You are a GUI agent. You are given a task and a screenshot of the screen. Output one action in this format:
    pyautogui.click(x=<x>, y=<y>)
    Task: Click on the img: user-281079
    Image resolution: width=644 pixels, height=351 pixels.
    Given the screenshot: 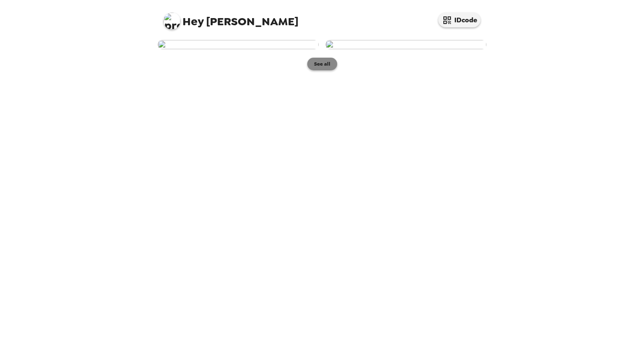 What is the action you would take?
    pyautogui.click(x=238, y=44)
    